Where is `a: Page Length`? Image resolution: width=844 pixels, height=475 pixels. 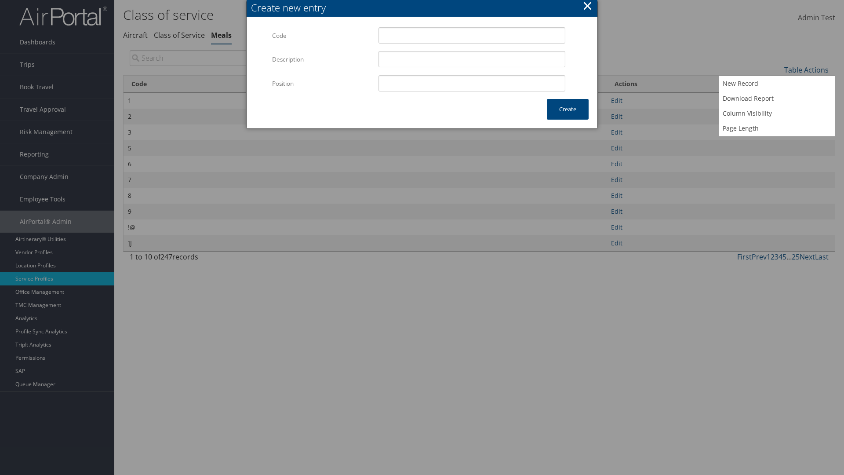
a: Page Length is located at coordinates (777, 128).